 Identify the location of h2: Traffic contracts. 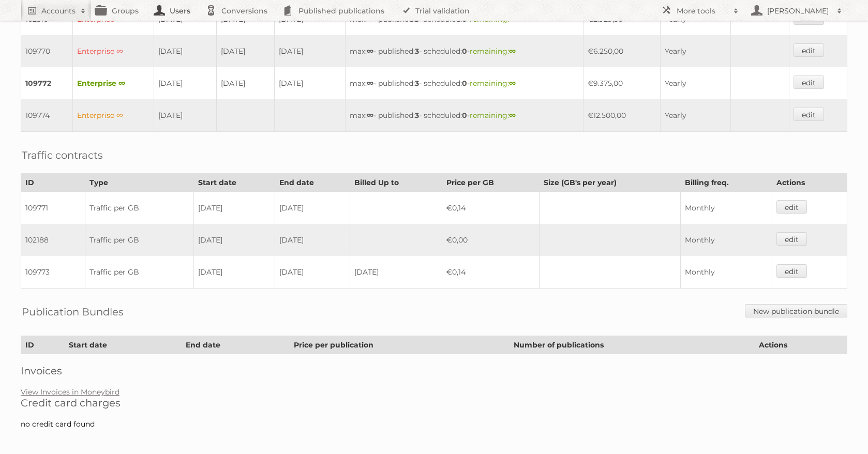
(62, 155).